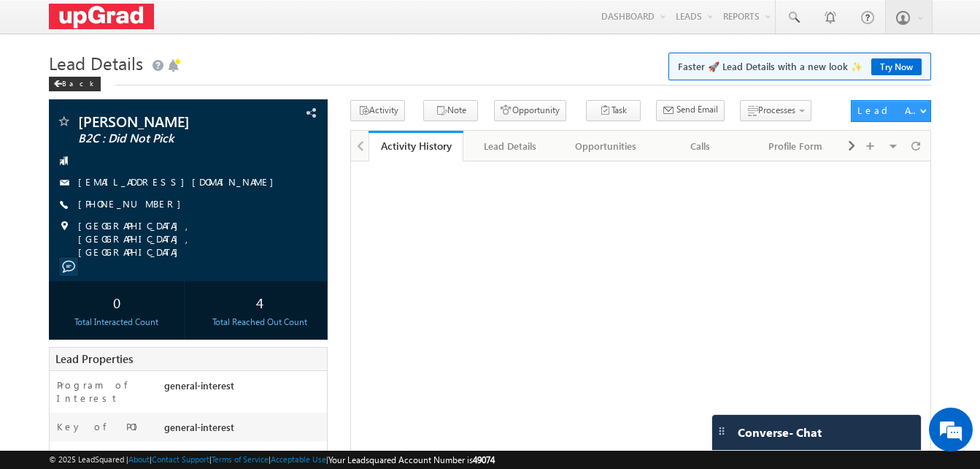 The width and height of the screenshot is (980, 469). I want to click on button: Activity, so click(377, 110).